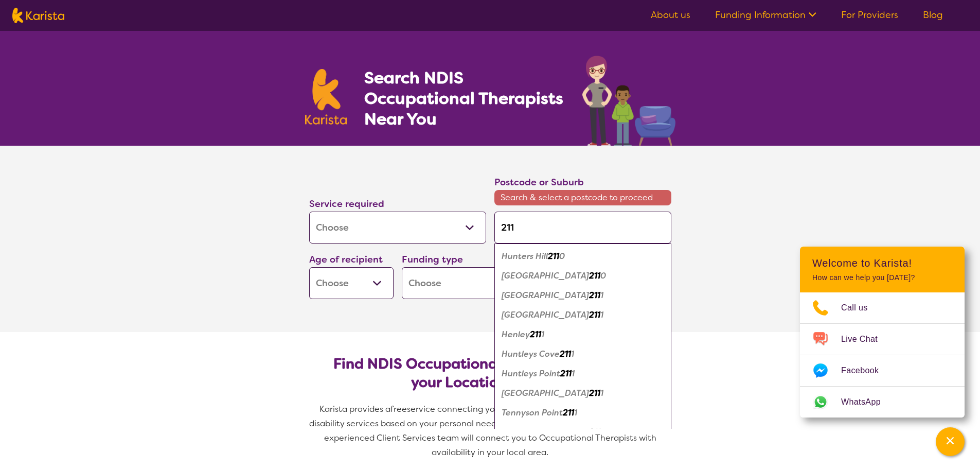 This screenshot has height=469, width=980. I want to click on div: Gladesville 2111, so click(583, 315).